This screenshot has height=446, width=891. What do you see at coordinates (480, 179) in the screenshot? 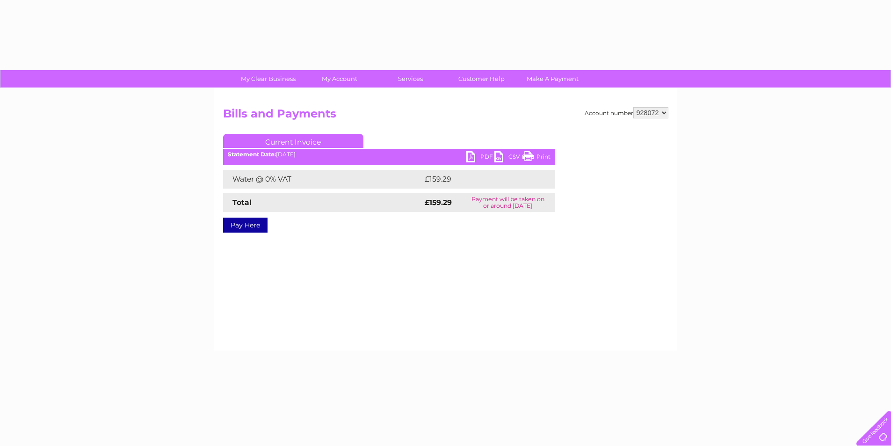
I see `td: £159.29` at bounding box center [480, 179].